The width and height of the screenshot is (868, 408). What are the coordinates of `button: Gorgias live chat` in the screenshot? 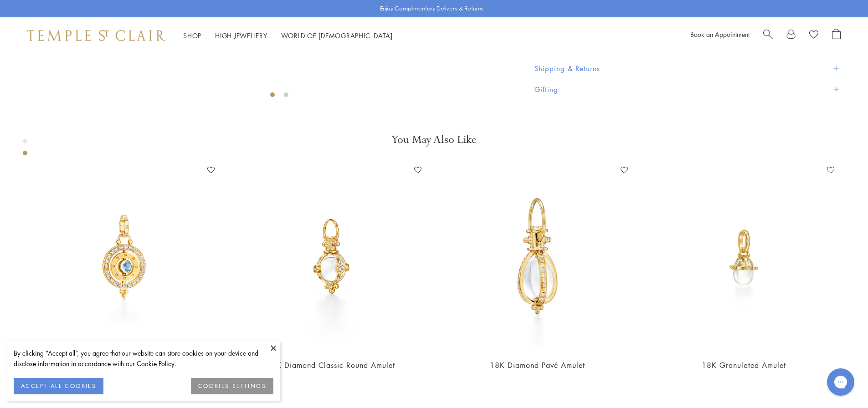 It's located at (18, 17).